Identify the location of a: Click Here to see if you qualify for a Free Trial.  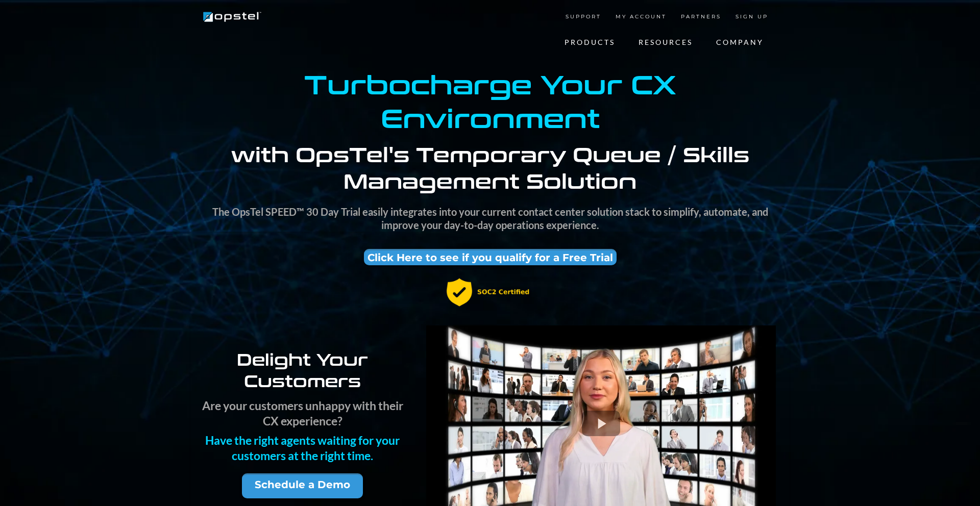
(490, 257).